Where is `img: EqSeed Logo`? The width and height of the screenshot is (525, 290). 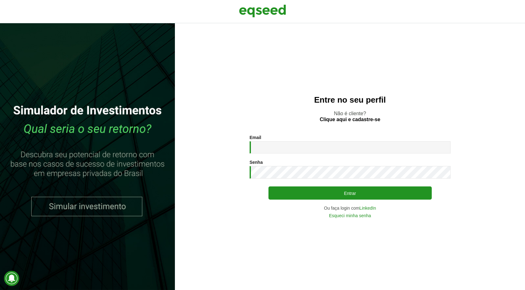 img: EqSeed Logo is located at coordinates (262, 11).